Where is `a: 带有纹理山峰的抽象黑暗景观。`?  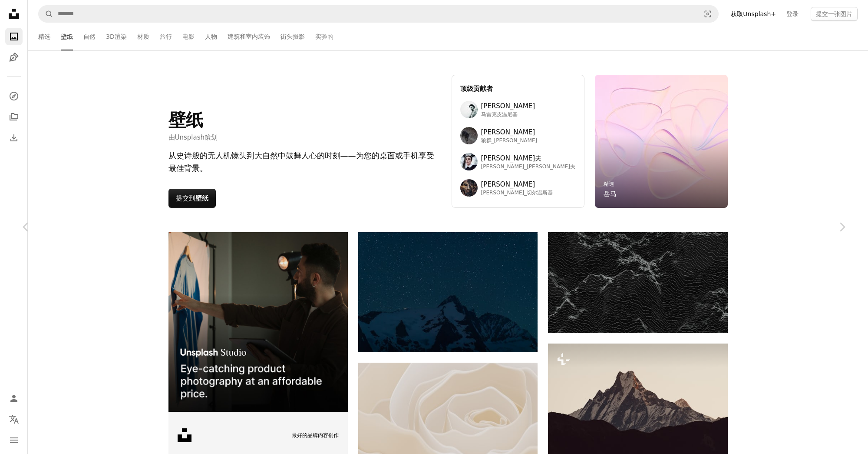
a: 带有纹理山峰的抽象黑暗景观。 is located at coordinates (638, 282).